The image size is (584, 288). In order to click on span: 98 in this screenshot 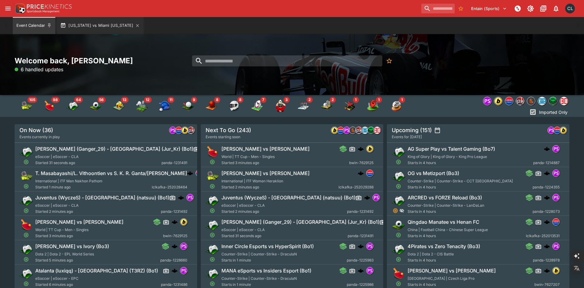, I will do `click(55, 100)`.